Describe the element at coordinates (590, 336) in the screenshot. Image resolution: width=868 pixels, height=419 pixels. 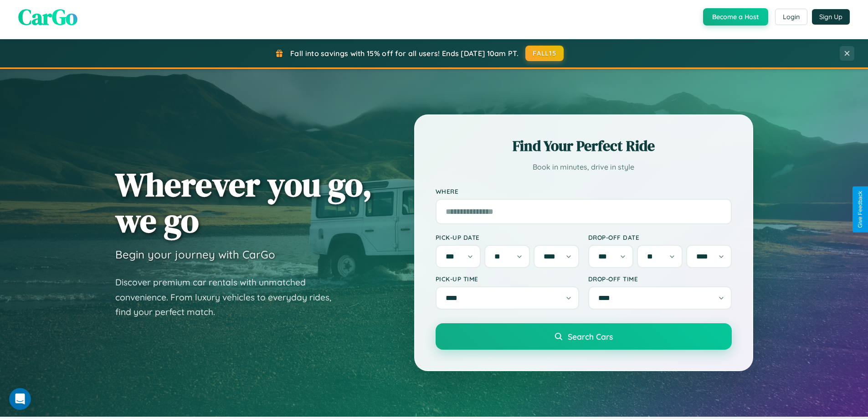
I see `span: Search Cars` at that location.